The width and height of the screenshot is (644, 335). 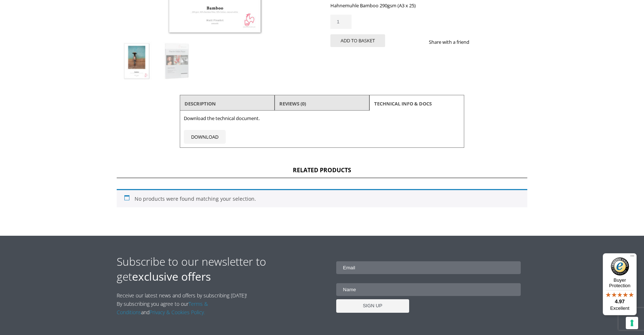 What do you see at coordinates (403, 103) in the screenshot?
I see `a: TECHNICAL INFO & DOCS` at bounding box center [403, 103].